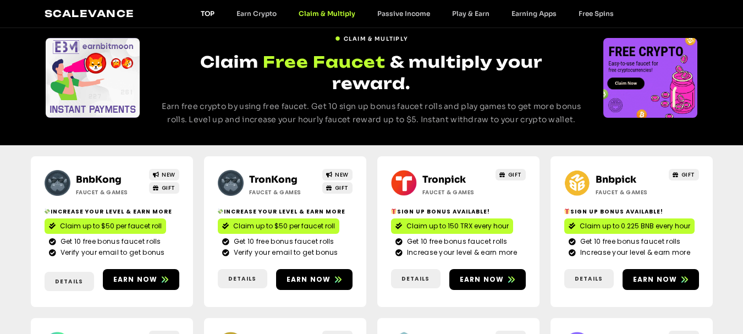 This screenshot has width=743, height=334. What do you see at coordinates (273, 179) in the screenshot?
I see `a: TronKong` at bounding box center [273, 179].